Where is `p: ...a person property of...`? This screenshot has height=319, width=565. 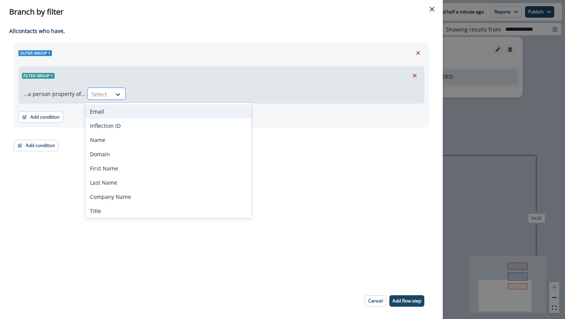 p: ...a person property of... is located at coordinates (55, 94).